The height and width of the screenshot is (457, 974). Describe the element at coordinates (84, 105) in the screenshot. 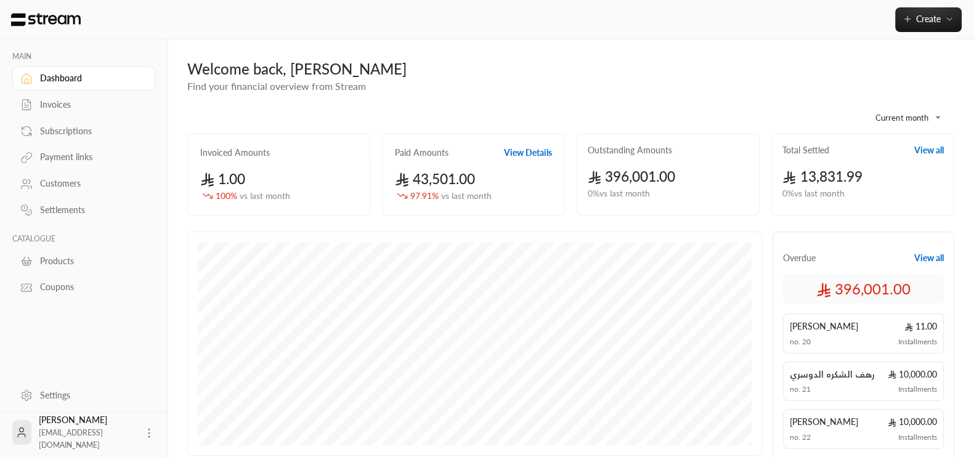

I see `a: Invoices` at that location.